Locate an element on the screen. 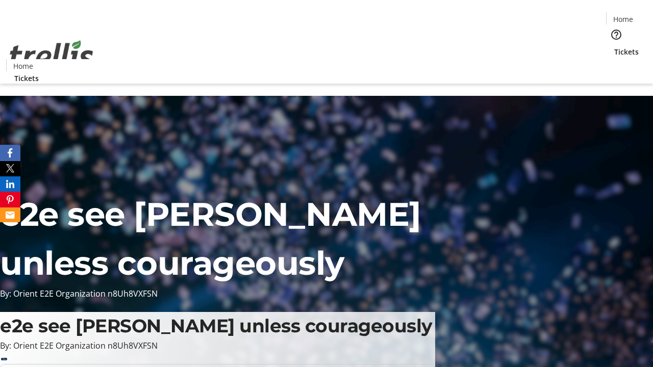 Image resolution: width=653 pixels, height=367 pixels. button: Help is located at coordinates (616, 35).